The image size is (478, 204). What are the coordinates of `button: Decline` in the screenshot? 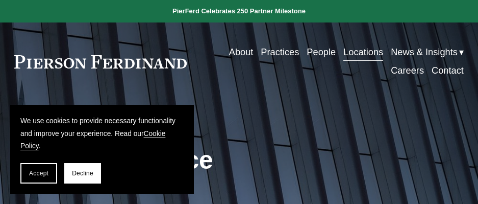 It's located at (83, 173).